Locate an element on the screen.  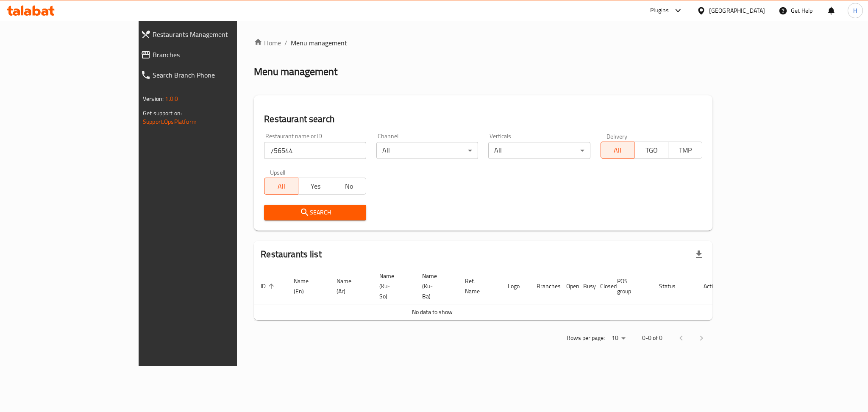
button: No is located at coordinates (348, 186).